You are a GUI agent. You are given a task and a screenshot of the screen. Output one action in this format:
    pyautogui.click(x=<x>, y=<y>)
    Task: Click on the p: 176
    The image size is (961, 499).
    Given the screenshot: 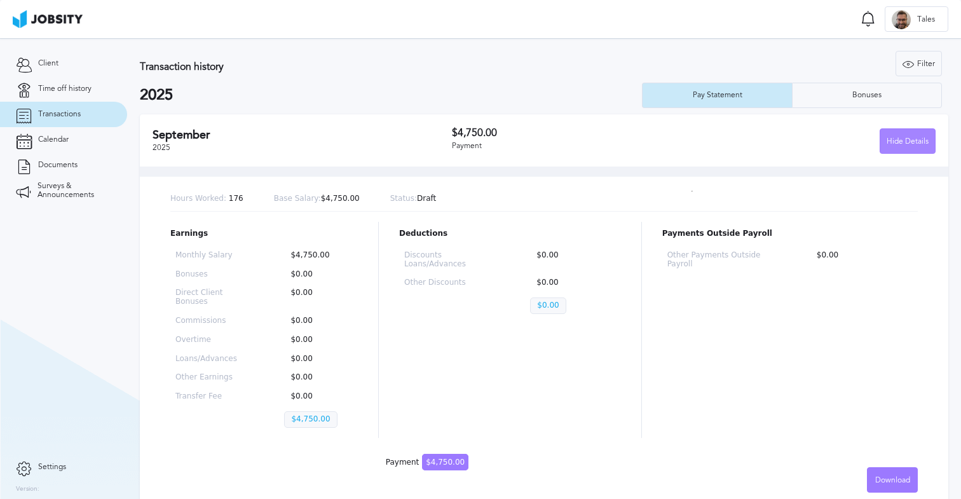 What is the action you would take?
    pyautogui.click(x=207, y=199)
    